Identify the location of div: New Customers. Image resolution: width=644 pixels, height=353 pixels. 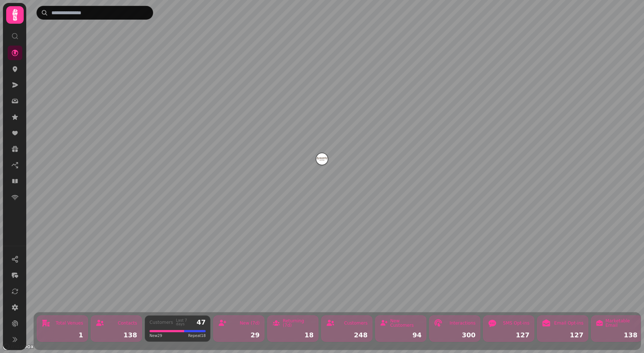
(406, 323).